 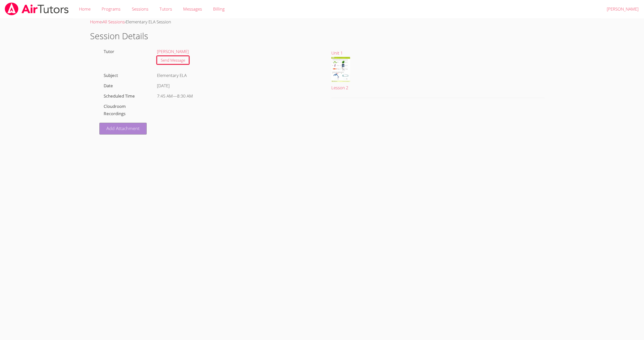 I want to click on label: Scheduled Time, so click(x=119, y=96).